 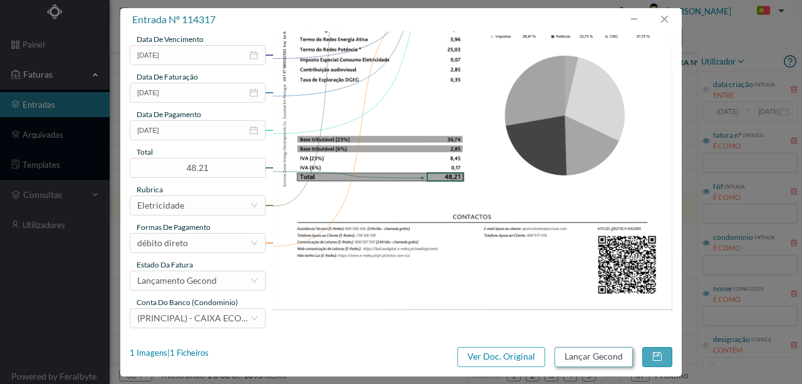 I want to click on span: estado da fatura, so click(x=165, y=264).